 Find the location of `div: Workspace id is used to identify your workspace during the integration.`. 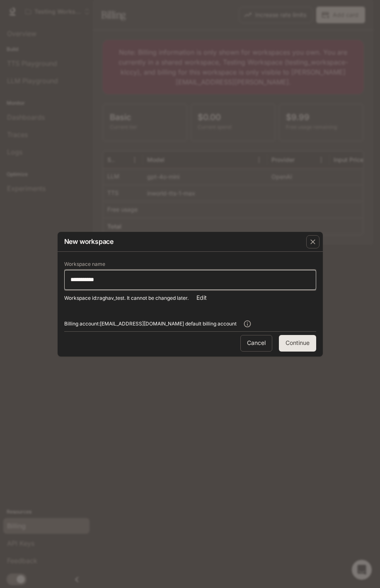

div: Workspace id is used to identify your workspace during the integration. is located at coordinates (190, 298).